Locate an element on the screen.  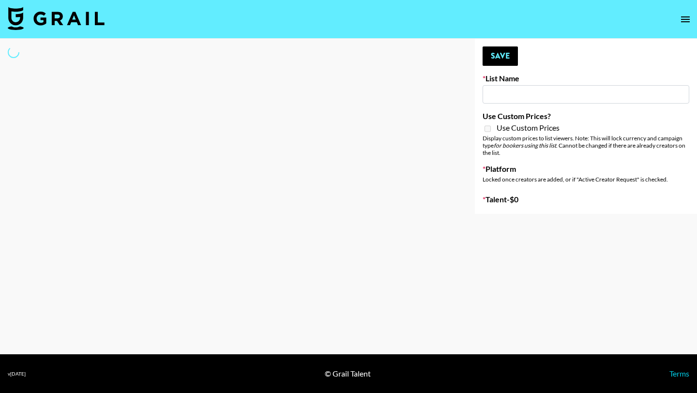
label: Talent - $ 0 is located at coordinates (586, 199).